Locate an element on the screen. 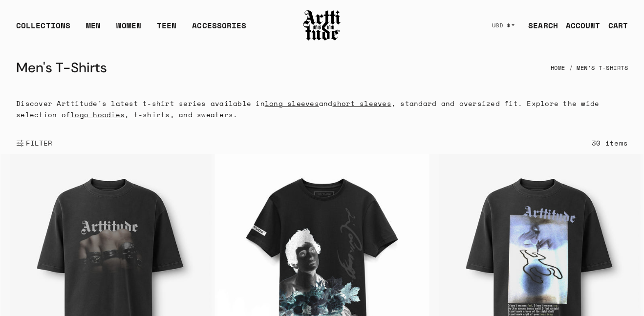  div: 30 items is located at coordinates (610, 143).